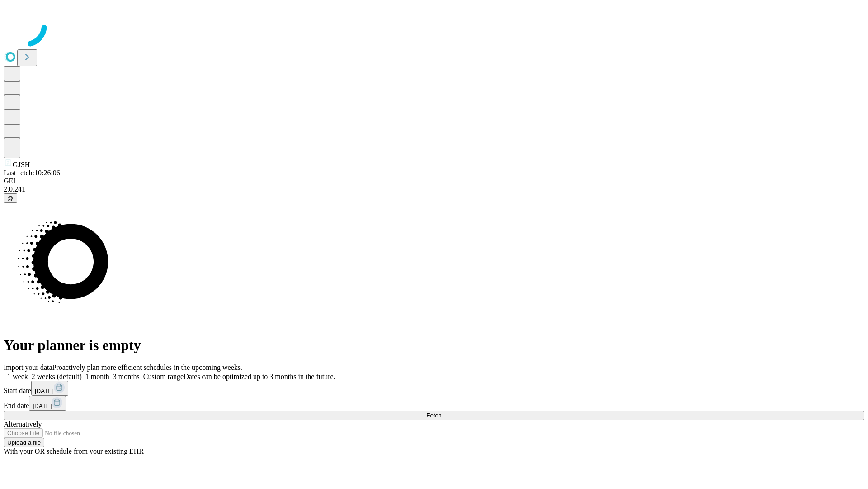 Image resolution: width=868 pixels, height=489 pixels. What do you see at coordinates (74, 450) in the screenshot?
I see `span: With your OR schedule from your existing EHR` at bounding box center [74, 450].